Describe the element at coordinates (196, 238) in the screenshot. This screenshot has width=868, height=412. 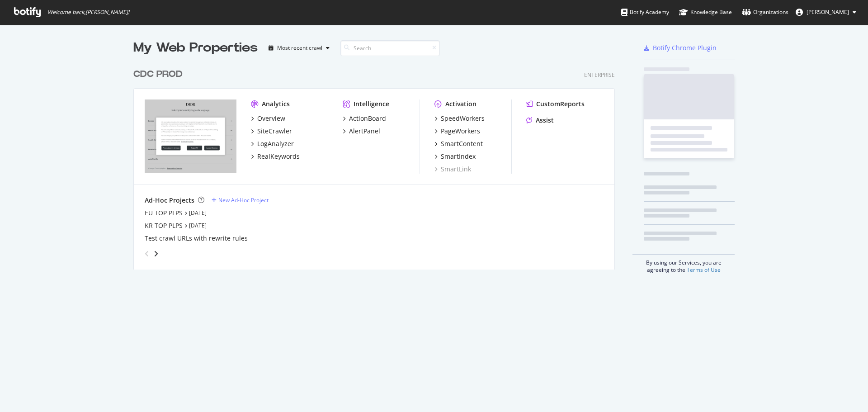
I see `div: Test crawl URLs with rewrite rules` at that location.